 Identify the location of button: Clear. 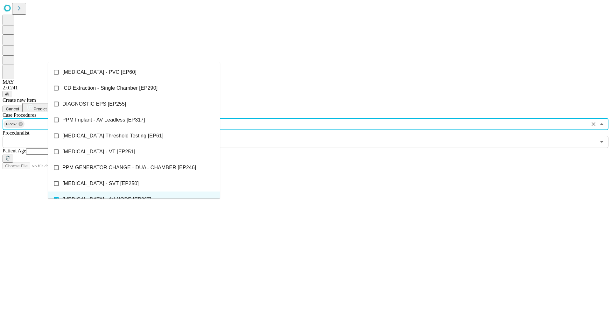
(594, 124).